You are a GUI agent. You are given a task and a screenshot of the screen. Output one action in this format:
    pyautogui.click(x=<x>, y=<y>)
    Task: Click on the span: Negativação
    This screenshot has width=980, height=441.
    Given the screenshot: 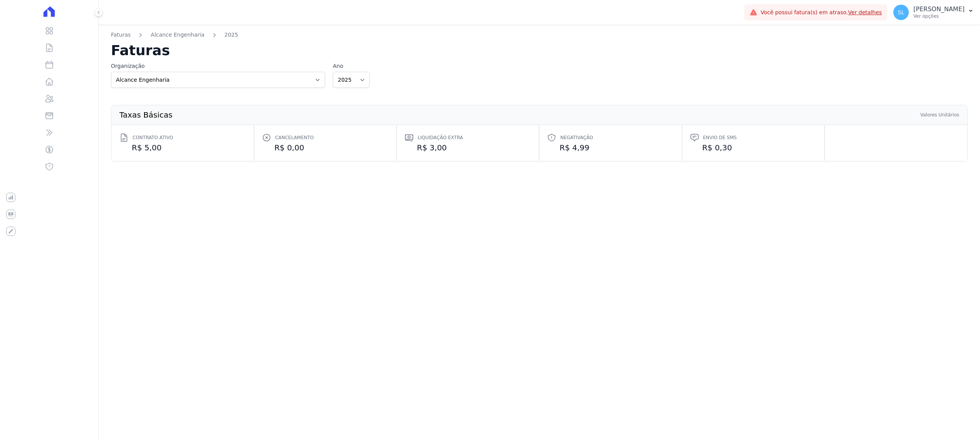 What is the action you would take?
    pyautogui.click(x=576, y=138)
    